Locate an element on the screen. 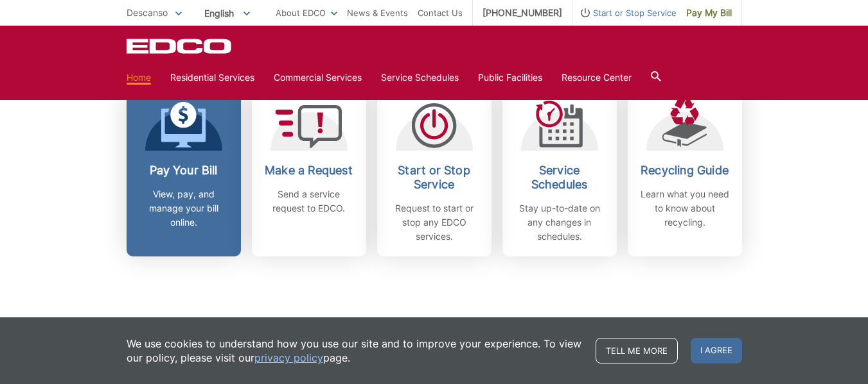 The height and width of the screenshot is (384, 868). a: privacy policy is located at coordinates (289, 358).